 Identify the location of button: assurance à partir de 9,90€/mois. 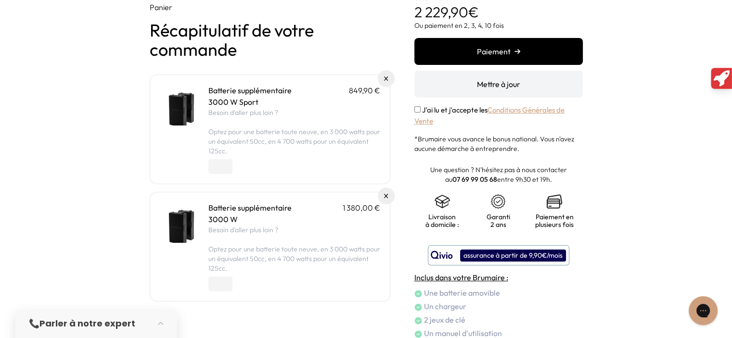
(499, 256).